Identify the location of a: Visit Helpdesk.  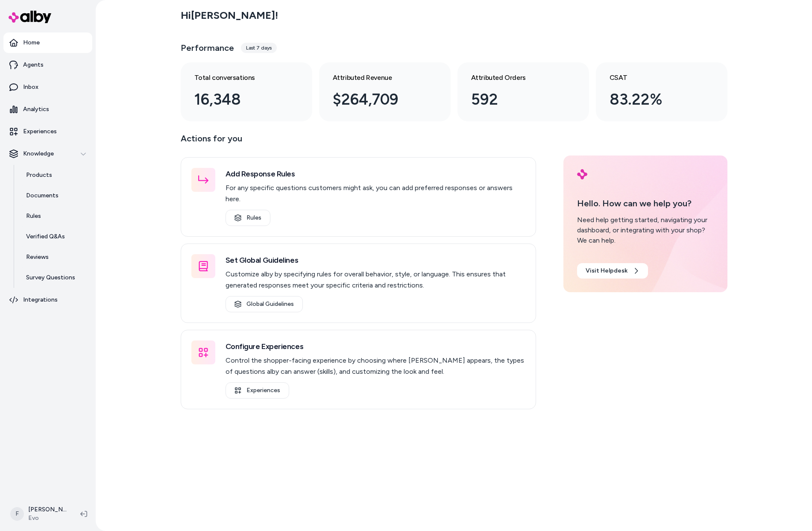
(613, 271).